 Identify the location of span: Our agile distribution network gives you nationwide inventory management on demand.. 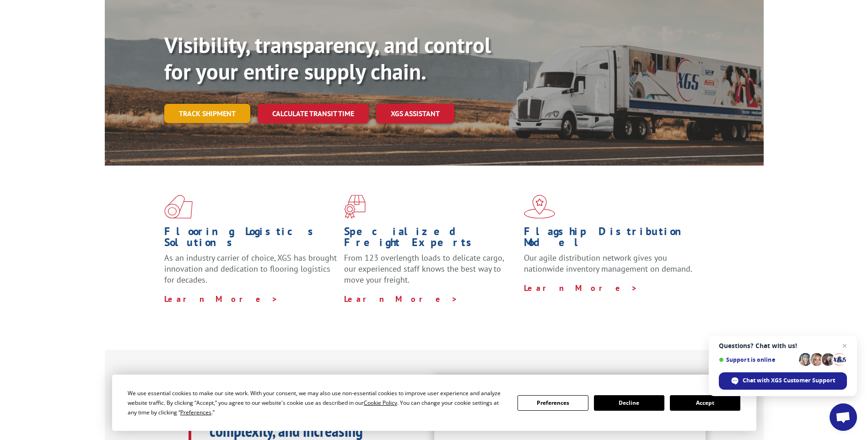
(608, 263).